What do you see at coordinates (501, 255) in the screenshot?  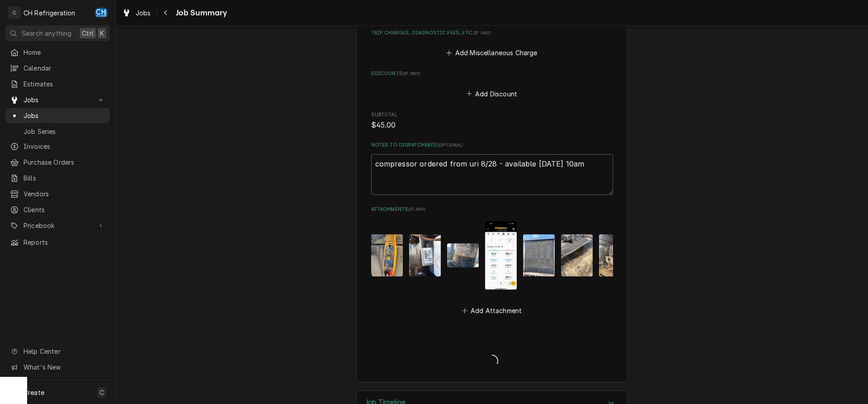 I see `img: C6RVa2rSQC2FG156w0uS` at bounding box center [501, 255].